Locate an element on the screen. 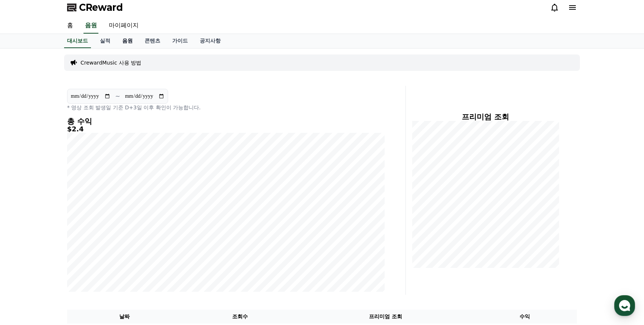 This screenshot has height=325, width=644. h4: 총 수익 is located at coordinates (226, 121).